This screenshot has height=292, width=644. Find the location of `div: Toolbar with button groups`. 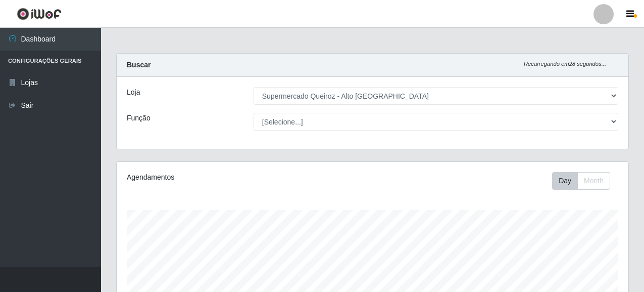

div: Toolbar with button groups is located at coordinates (585, 180).